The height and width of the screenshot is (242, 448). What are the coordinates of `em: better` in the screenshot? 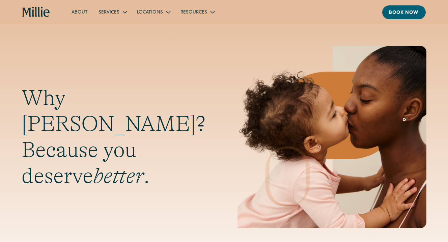 It's located at (119, 176).